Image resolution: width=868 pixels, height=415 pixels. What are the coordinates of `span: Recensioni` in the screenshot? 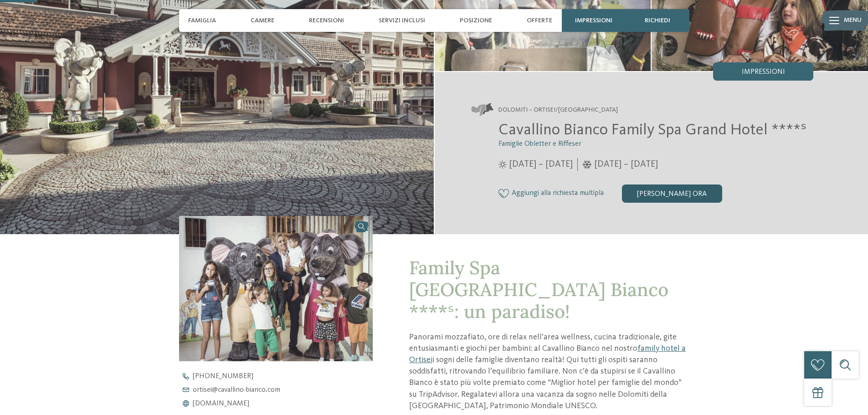 It's located at (326, 21).